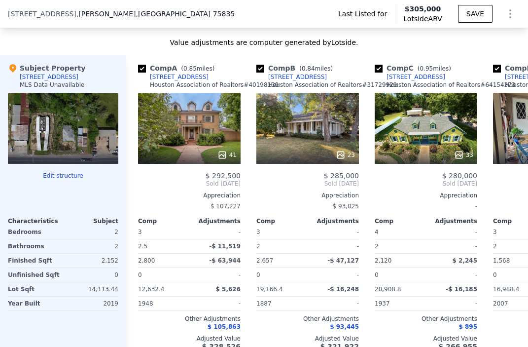 The height and width of the screenshot is (347, 528). What do you see at coordinates (475, 14) in the screenshot?
I see `button: SAVE` at bounding box center [475, 14].